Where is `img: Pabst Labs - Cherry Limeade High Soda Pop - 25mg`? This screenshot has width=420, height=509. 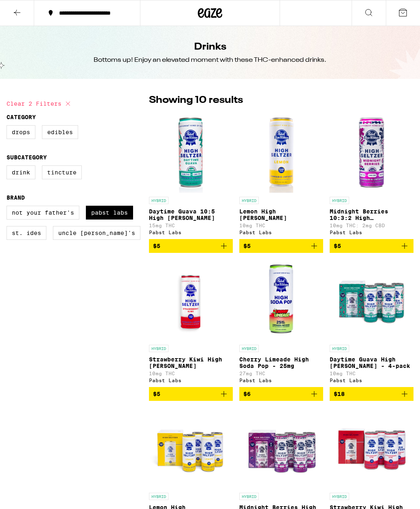 img: Pabst Labs - Cherry Limeade High Soda Pop - 25mg is located at coordinates (281, 300).